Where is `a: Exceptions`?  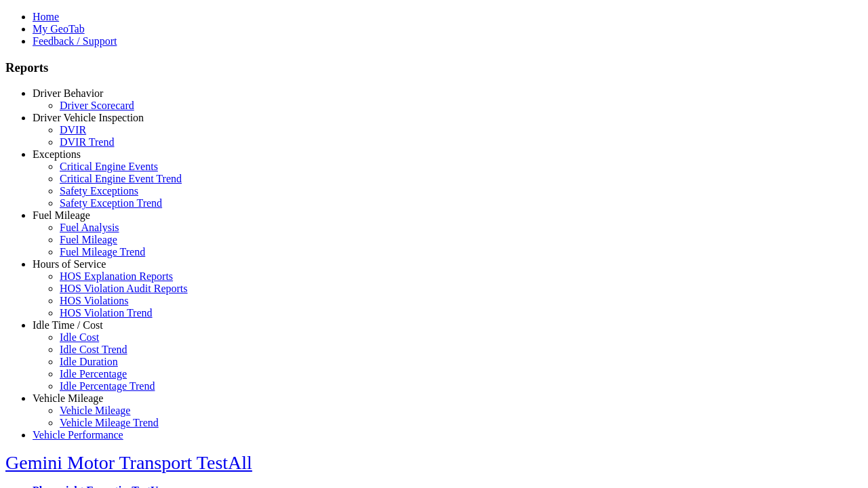
a: Exceptions is located at coordinates (56, 154).